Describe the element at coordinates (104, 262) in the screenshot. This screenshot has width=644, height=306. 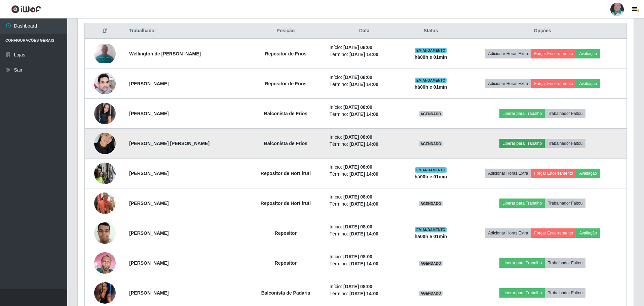
I see `img: 1753956520242.jpeg` at that location.